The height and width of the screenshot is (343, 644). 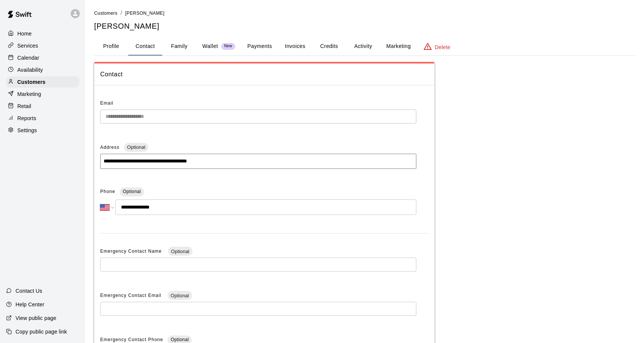 I want to click on p: Wallet, so click(x=210, y=46).